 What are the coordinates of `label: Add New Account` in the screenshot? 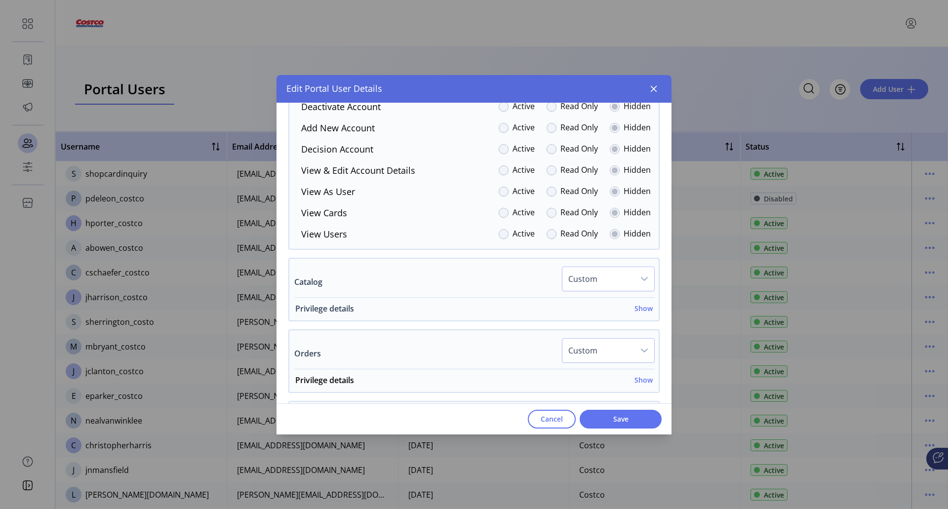 It's located at (338, 128).